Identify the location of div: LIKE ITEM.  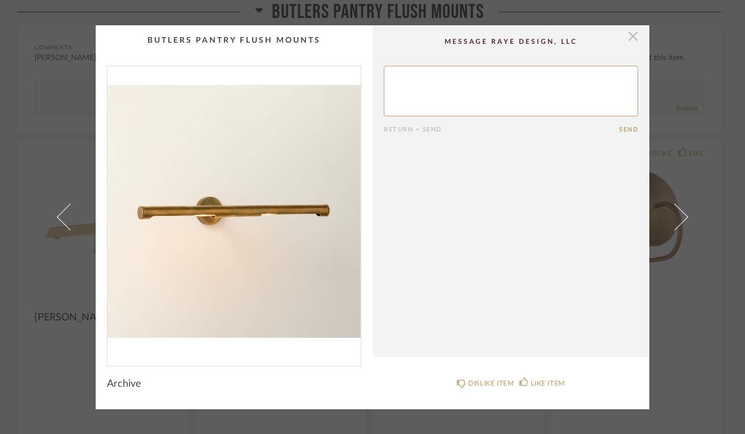
(547, 384).